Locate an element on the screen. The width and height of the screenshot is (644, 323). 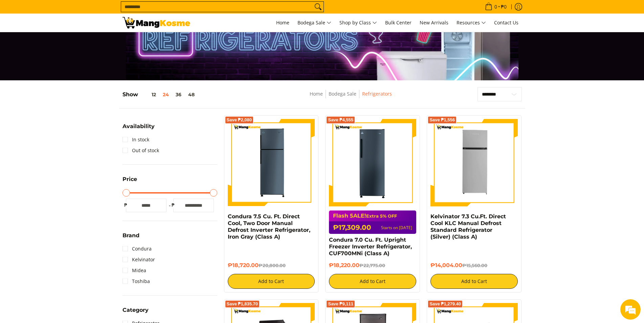
span: Save ₱1,556 is located at coordinates (442, 120).